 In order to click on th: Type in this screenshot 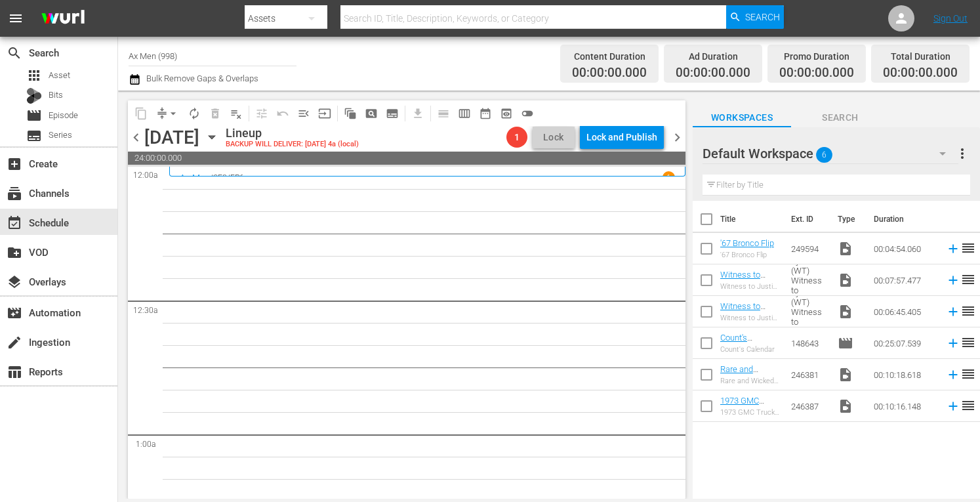, I will do `click(848, 219)`.